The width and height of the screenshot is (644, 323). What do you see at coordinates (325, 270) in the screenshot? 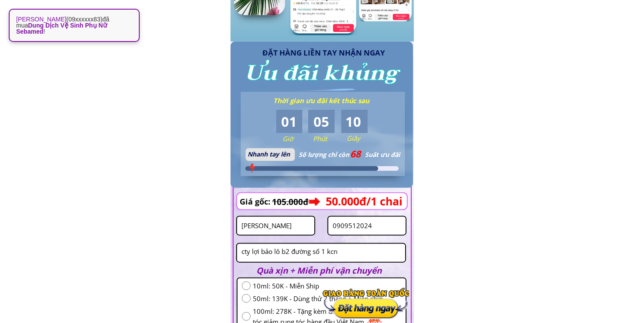
I see `h2: Quà xịn + Miễn phí vận chuyển` at bounding box center [325, 270].